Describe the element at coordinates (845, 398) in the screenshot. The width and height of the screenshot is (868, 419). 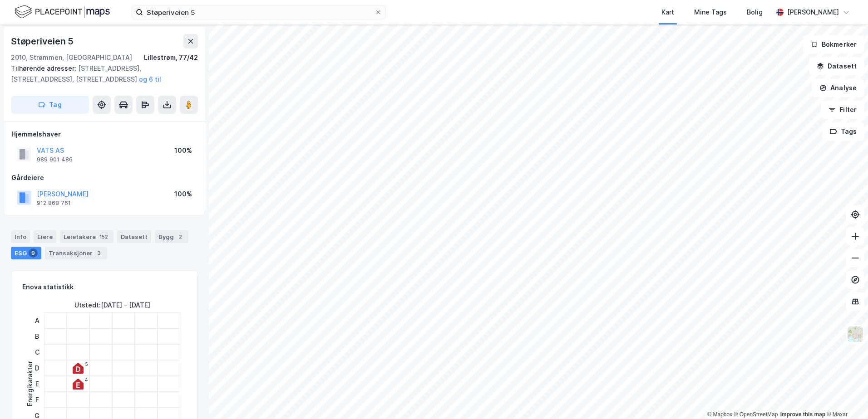
I see `div: Kontrollprogram for chat` at that location.